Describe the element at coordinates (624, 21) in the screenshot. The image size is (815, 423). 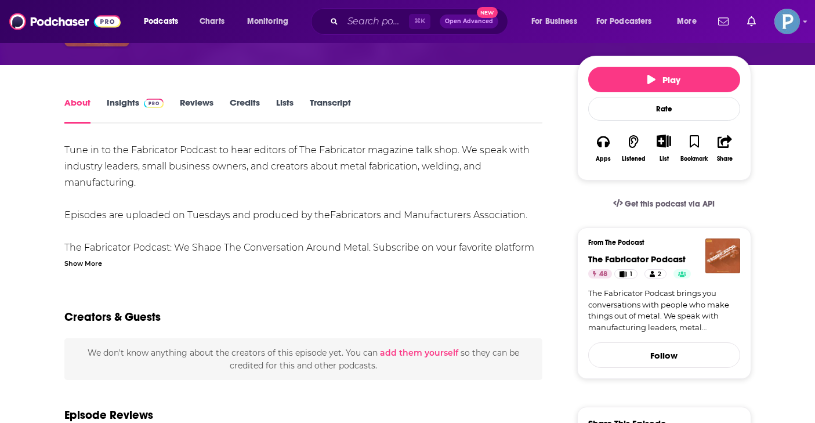
I see `span: For Podcasters` at that location.